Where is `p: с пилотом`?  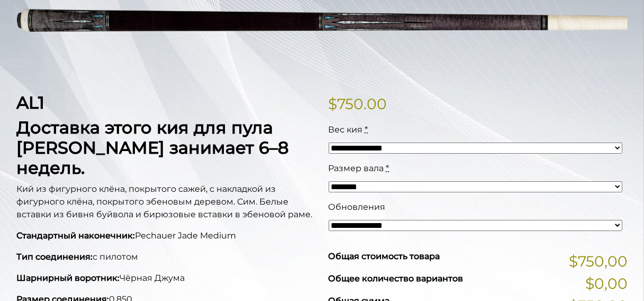
p: с пилотом is located at coordinates (166, 257).